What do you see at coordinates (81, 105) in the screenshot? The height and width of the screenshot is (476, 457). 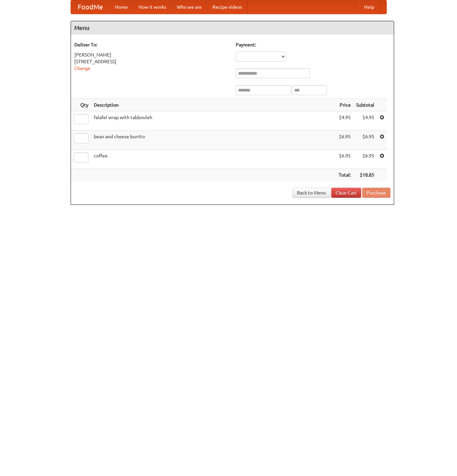 I see `th: Qty` at bounding box center [81, 105].